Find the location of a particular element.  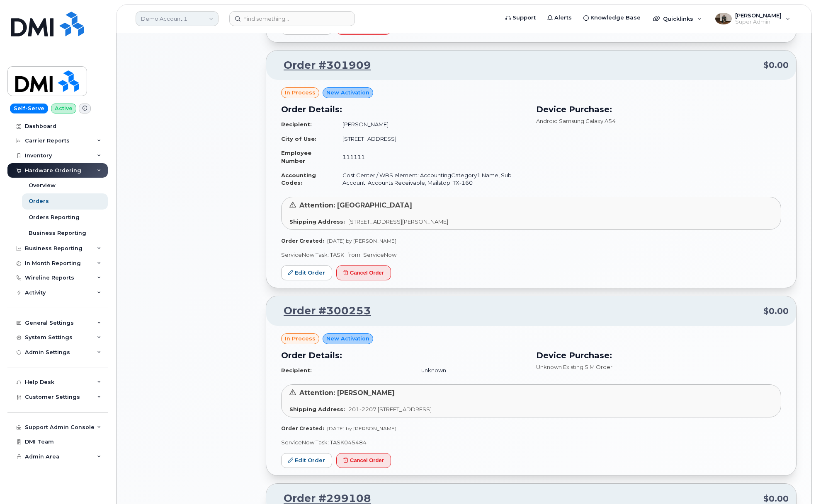

strong: City of Use: is located at coordinates (298, 138).